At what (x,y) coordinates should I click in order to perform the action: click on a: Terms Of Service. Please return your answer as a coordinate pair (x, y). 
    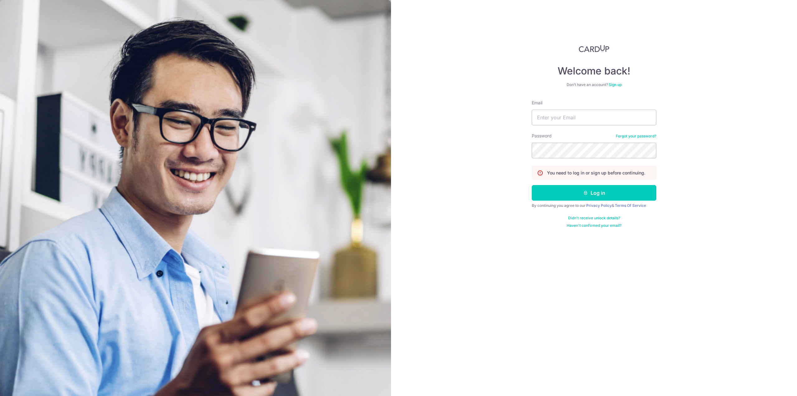
    Looking at the image, I should click on (630, 205).